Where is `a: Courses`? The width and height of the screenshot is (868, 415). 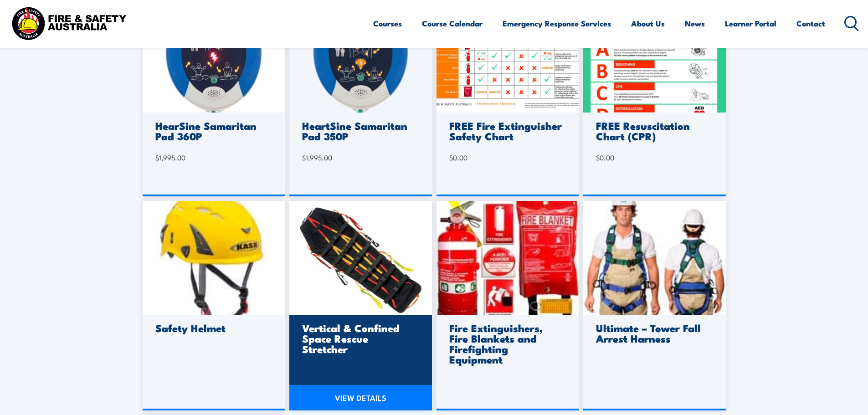 a: Courses is located at coordinates (387, 23).